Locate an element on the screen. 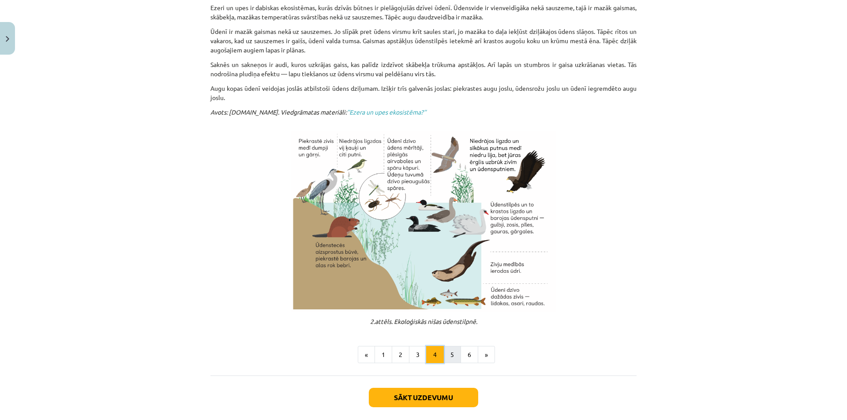 This screenshot has height=420, width=847. p: Ezeri un upes ir dabiskas ekosistēmas, kurās dzīvās būtnes ir pielāgojušās dzīvei ūdenī. Ūdensvid... is located at coordinates (423, 12).